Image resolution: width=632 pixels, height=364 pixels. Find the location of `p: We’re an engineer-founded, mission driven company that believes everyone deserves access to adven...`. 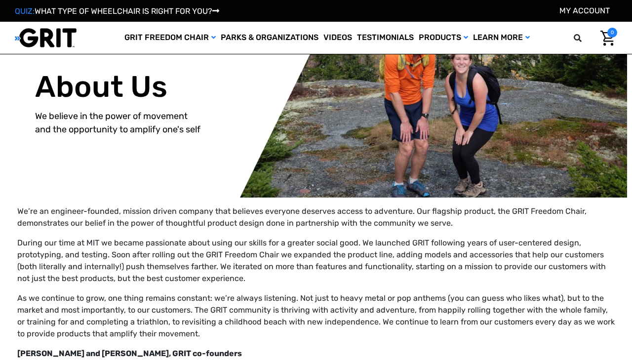

p: We’re an engineer-founded, mission driven company that believes everyone deserves access to adven... is located at coordinates (316, 217).